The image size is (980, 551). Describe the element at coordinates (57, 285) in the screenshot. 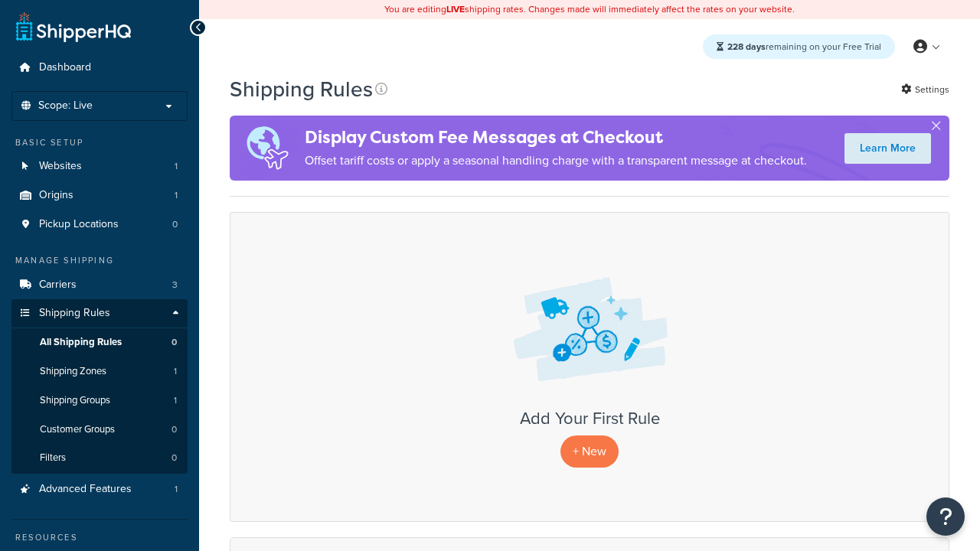

I see `span: Carriers` at that location.